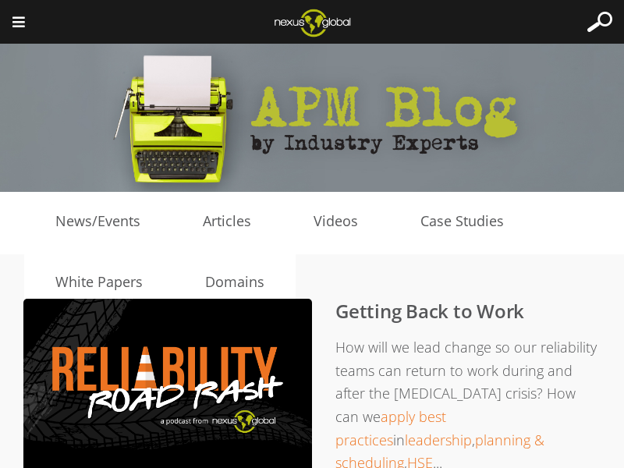  What do you see at coordinates (97, 222) in the screenshot?
I see `a: News/Events` at bounding box center [97, 222].